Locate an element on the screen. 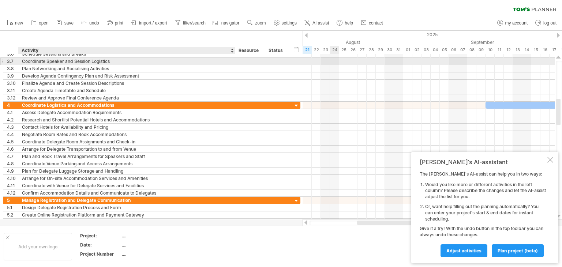  div: 4.7 is located at coordinates (12, 156).